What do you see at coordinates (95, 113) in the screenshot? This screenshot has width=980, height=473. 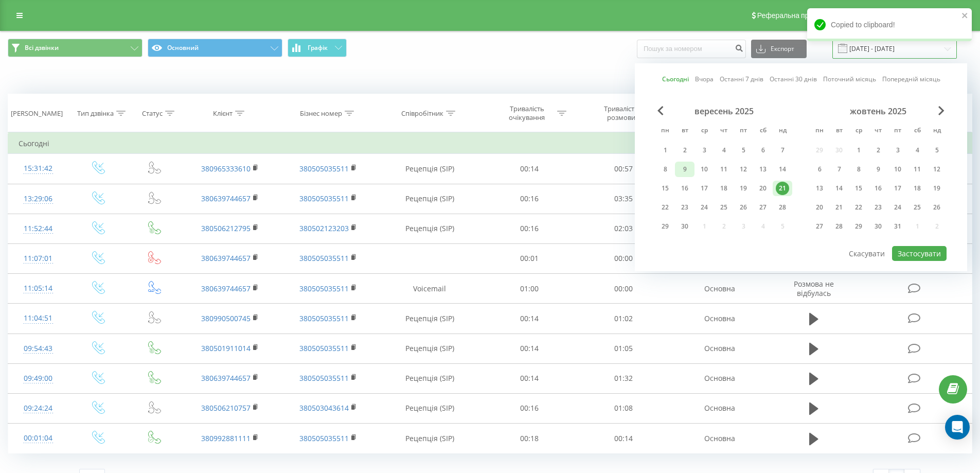 I see `div: Тип дзвінка` at bounding box center [95, 113].